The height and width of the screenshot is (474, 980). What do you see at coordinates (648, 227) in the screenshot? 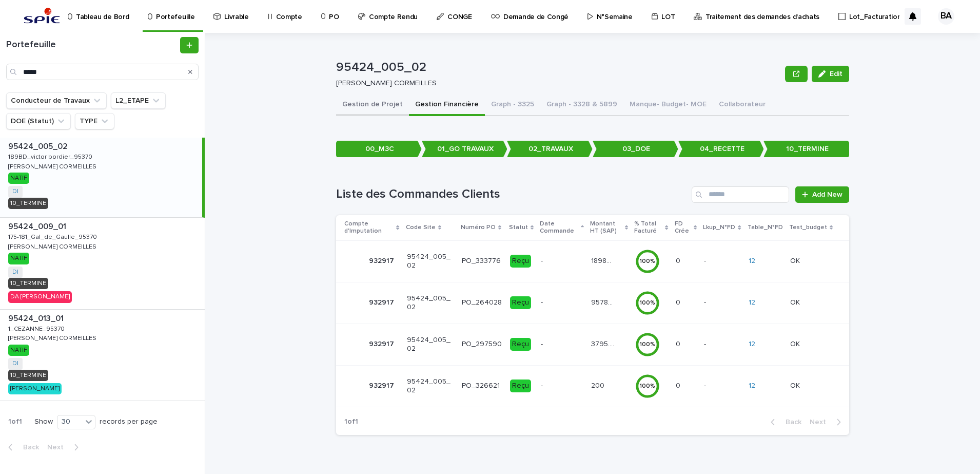
I see `p: % Total Facturé` at bounding box center [648, 227].